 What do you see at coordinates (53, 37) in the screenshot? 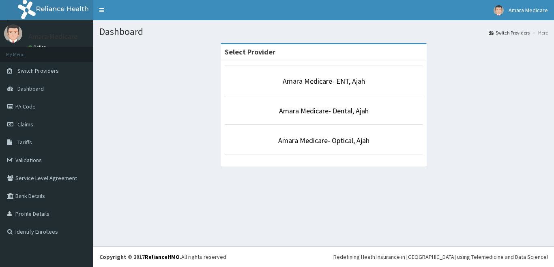
I see `p: Amara Medicare` at bounding box center [53, 37].